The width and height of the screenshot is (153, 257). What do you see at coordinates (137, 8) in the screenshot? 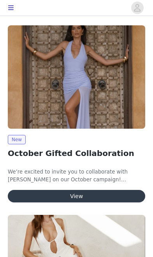
I see `div: avatar` at bounding box center [137, 8].